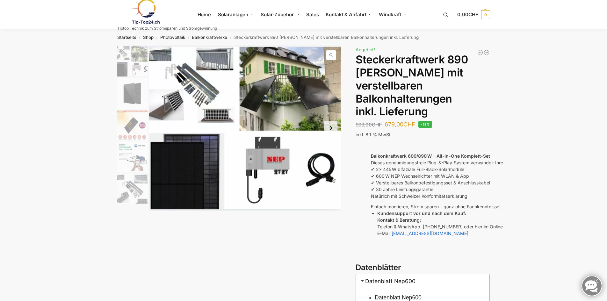  I want to click on a: Balkonkraftwerk 445/600 Watt Bificial, so click(486, 53).